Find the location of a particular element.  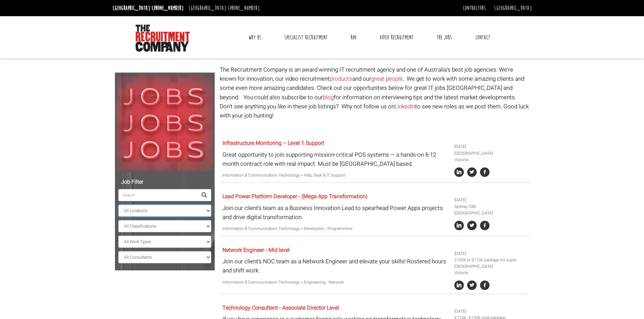

p: The Recruitment Company is an award winning IT recruitment agency and one of Australia's best job... is located at coordinates (374, 92).